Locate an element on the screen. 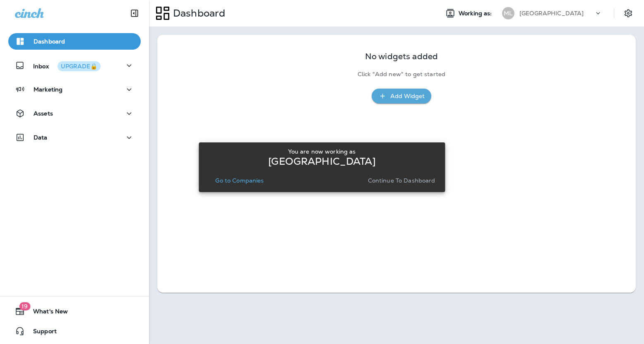 The image size is (644, 344). span: What's New is located at coordinates (46, 313).